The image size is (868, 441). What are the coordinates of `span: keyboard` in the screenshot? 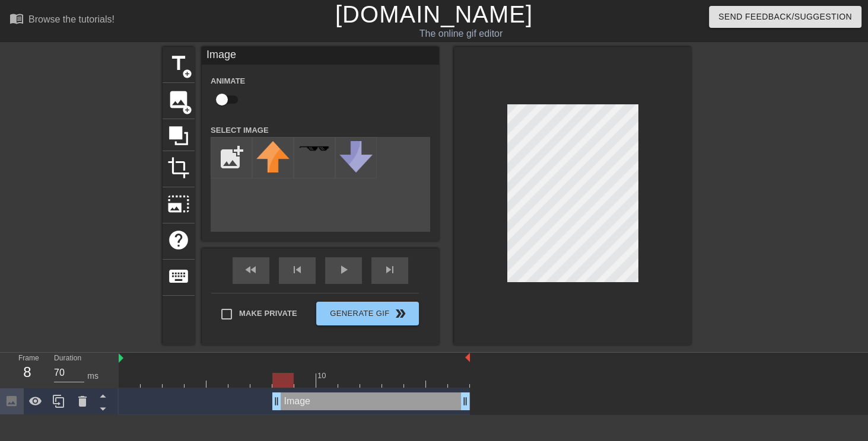 It's located at (178, 277).